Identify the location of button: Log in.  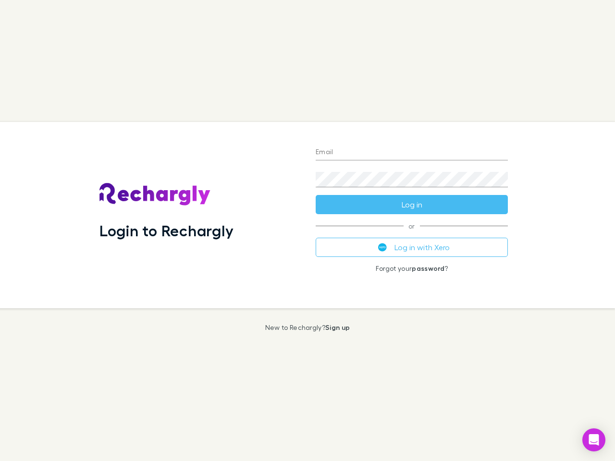
(412, 205).